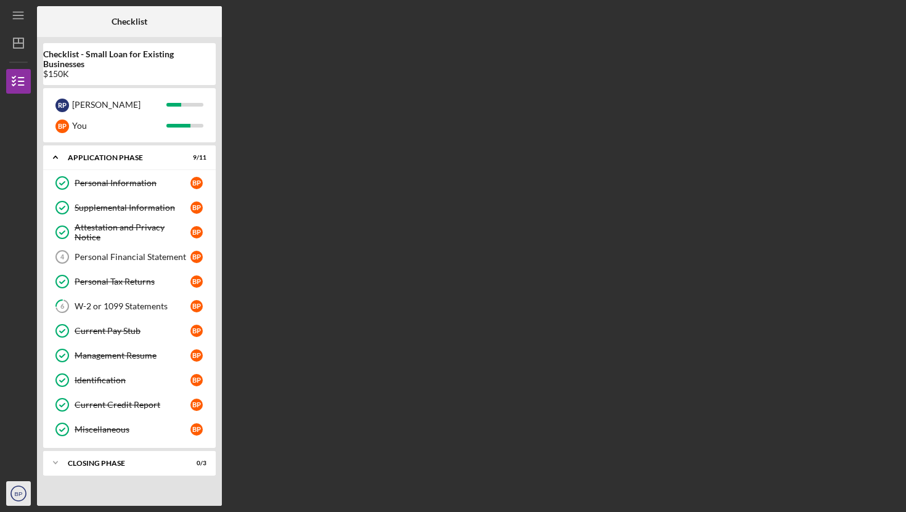 Image resolution: width=906 pixels, height=512 pixels. Describe the element at coordinates (129, 232) in the screenshot. I see `a: Attestation and Privacy NoticeBP` at that location.